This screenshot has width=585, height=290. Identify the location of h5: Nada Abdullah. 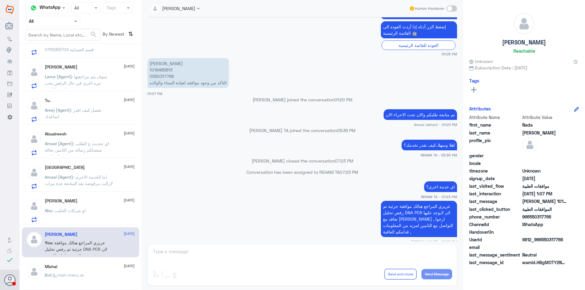
(61, 235).